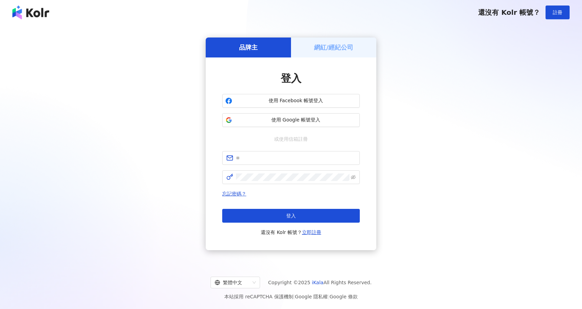 The width and height of the screenshot is (582, 309). I want to click on span: 使用 Facebook 帳號登入, so click(296, 101).